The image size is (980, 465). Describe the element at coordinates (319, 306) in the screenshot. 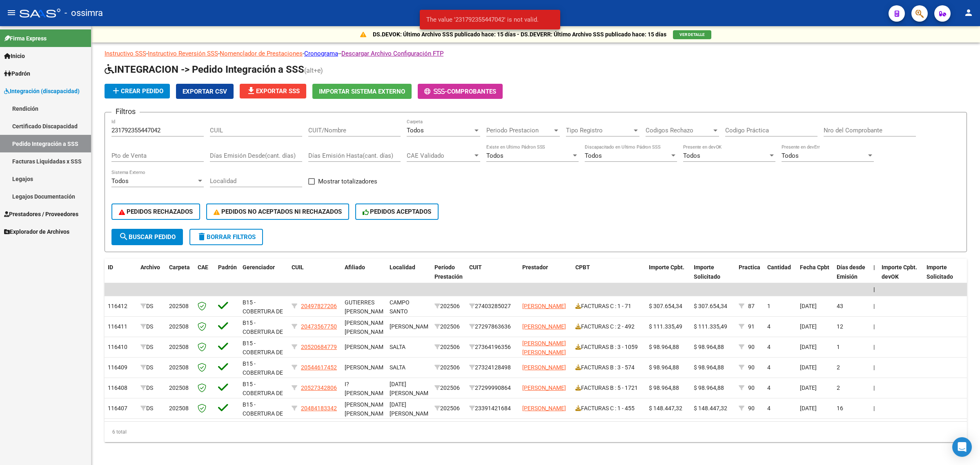

I see `span: 20497827206` at that location.